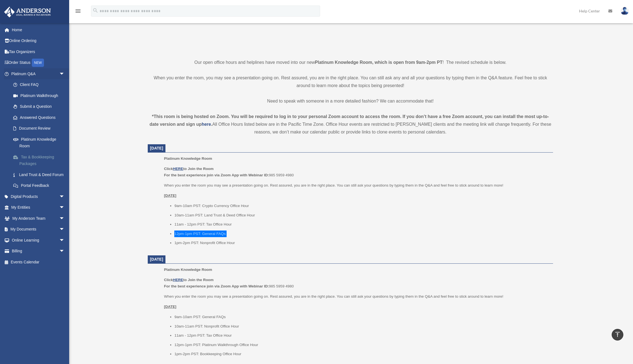 Image resolution: width=633 pixels, height=364 pixels. Describe the element at coordinates (362, 243) in the screenshot. I see `li: 1pm-2pm PST: Nonprofit Office Hour` at that location.